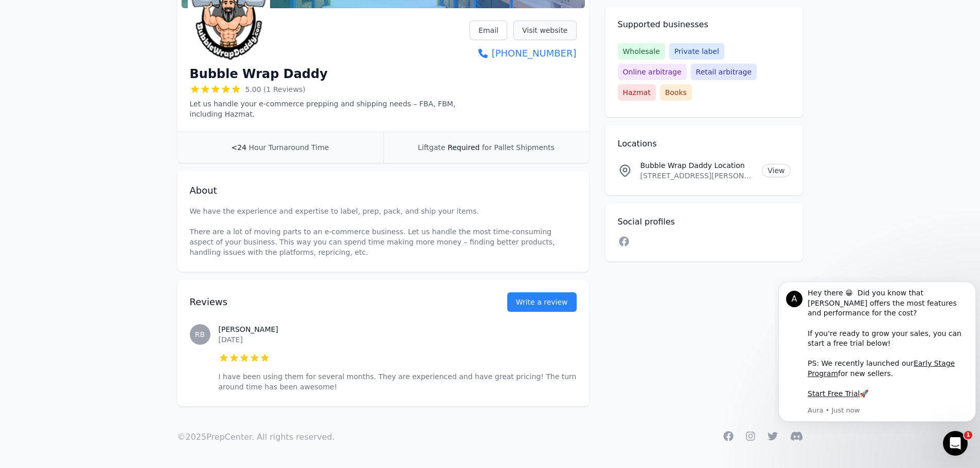 The width and height of the screenshot is (980, 468). I want to click on p: © 2025 PrepCenter. All rights reserved., so click(257, 437).